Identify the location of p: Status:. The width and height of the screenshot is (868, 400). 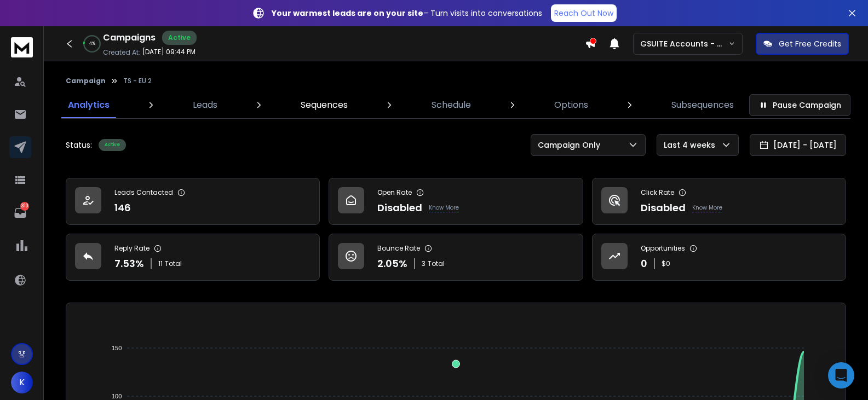
(79, 145).